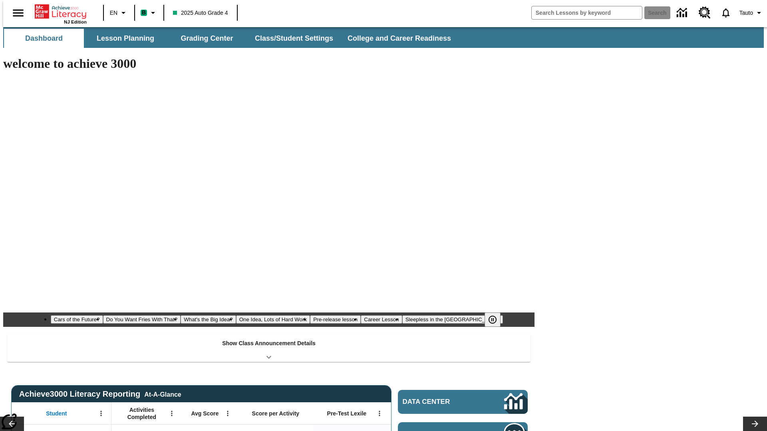 This screenshot has width=767, height=431. Describe the element at coordinates (276, 414) in the screenshot. I see `span: Score per Activity` at that location.